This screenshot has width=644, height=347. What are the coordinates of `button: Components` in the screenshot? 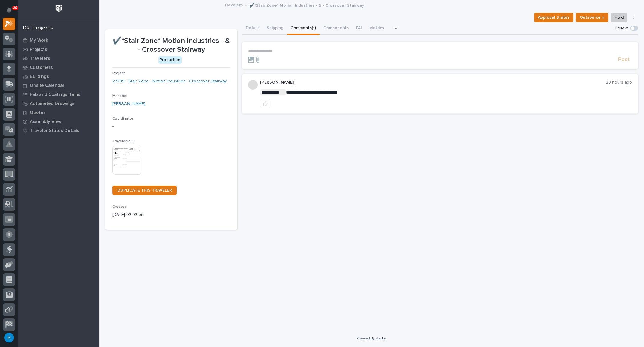 It's located at (336, 28).